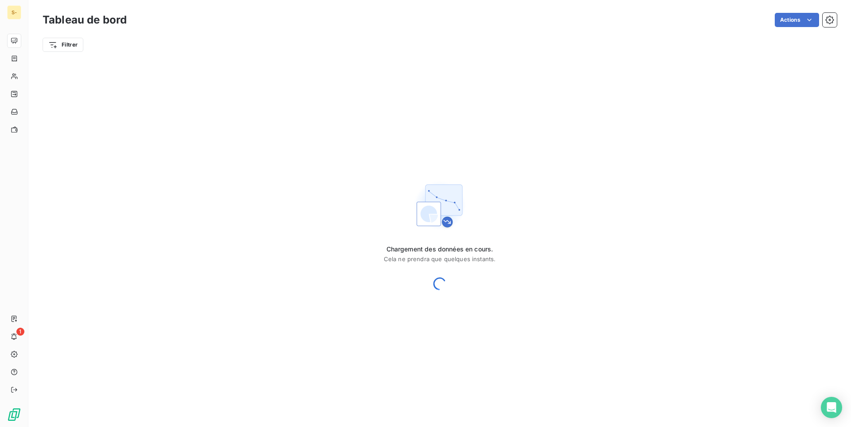 This screenshot has height=427, width=851. I want to click on span: 1, so click(20, 331).